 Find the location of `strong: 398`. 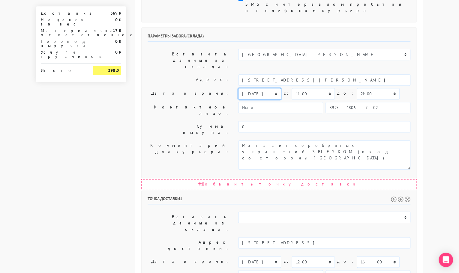

strong: 398 is located at coordinates (112, 71).